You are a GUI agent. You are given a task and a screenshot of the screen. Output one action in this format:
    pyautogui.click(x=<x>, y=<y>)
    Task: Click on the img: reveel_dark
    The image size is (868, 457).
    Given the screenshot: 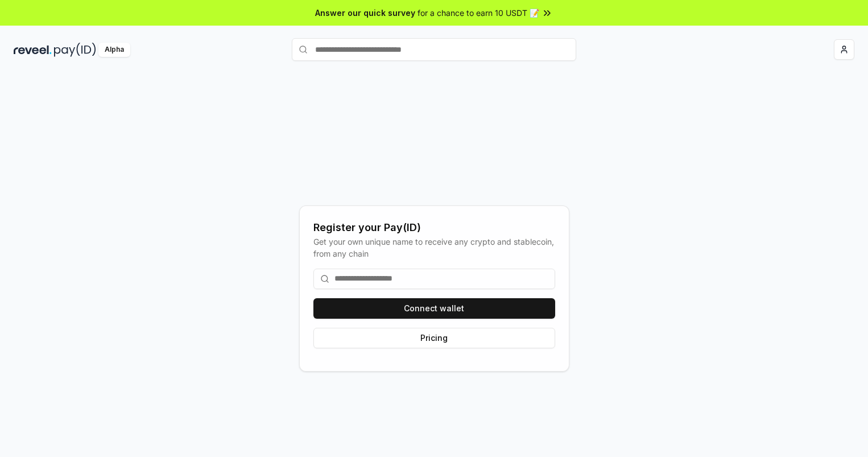 What is the action you would take?
    pyautogui.click(x=32, y=49)
    